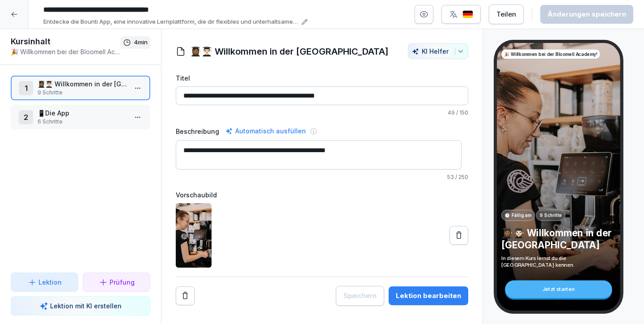  Describe the element at coordinates (468, 15) in the screenshot. I see `img: de.svg` at that location.